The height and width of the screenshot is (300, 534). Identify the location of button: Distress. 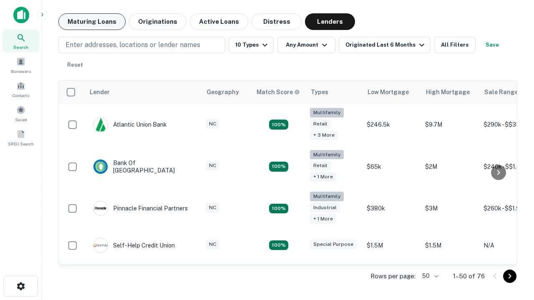
(276, 22).